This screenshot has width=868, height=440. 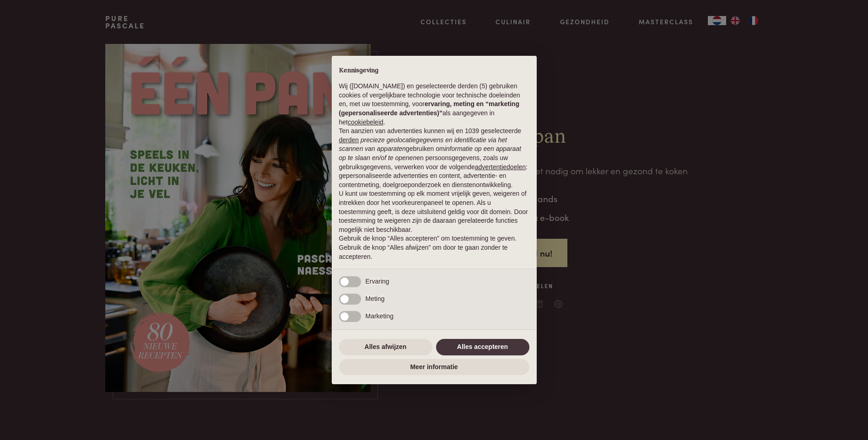 What do you see at coordinates (434, 158) in the screenshot?
I see `p: Ten aanzien van advertenties kunnen wij en 1039 geselecteerde gebruiken om en persoonsgegevens, z...` at bounding box center [434, 158].